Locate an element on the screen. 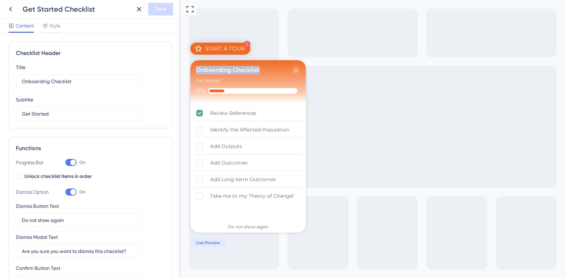 This screenshot has width=565, height=278. div: Do not show again is located at coordinates (67, 227).